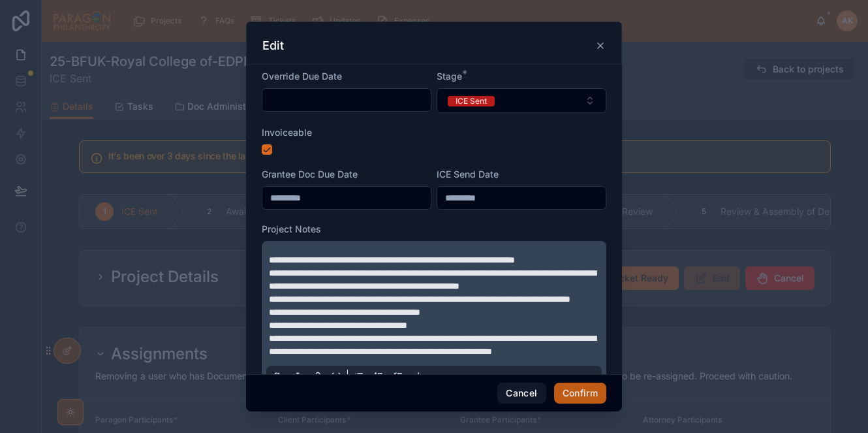 The image size is (868, 433). Describe the element at coordinates (467, 174) in the screenshot. I see `span: ICE Send Date` at that location.